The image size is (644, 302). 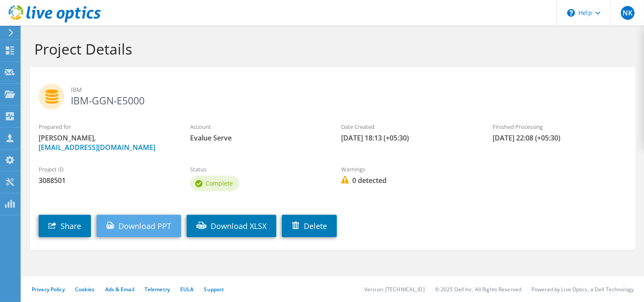 I want to click on a: Share, so click(x=65, y=226).